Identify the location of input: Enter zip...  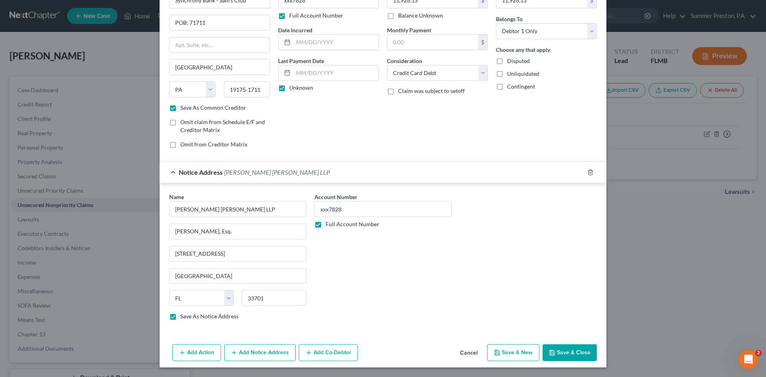
(274, 298).